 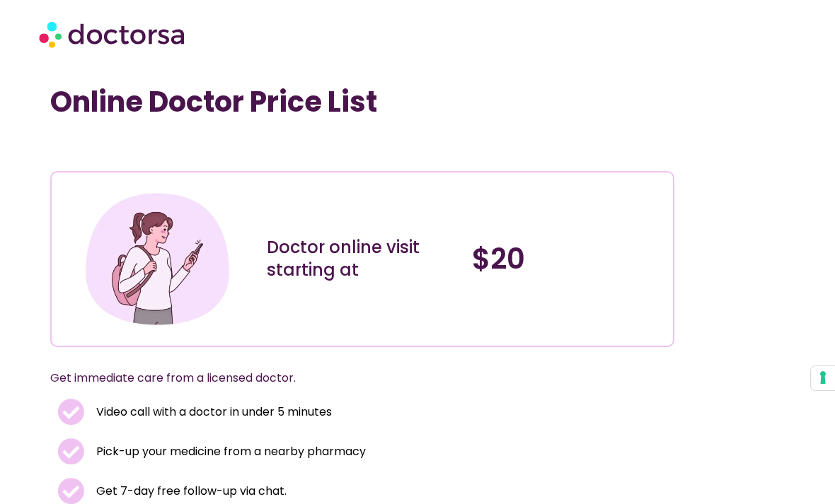 What do you see at coordinates (212, 412) in the screenshot?
I see `span: Video call with a doctor in under 5 minutes` at bounding box center [212, 412].